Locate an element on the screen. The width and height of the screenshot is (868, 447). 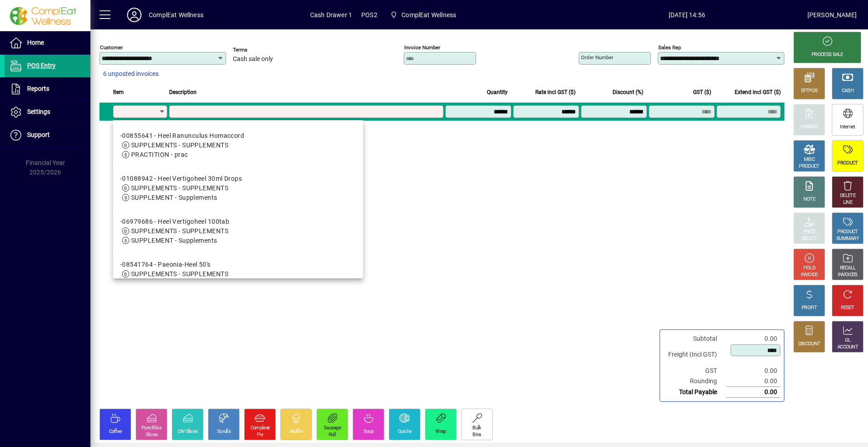
div: ComplEat Wellness is located at coordinates (176, 15).